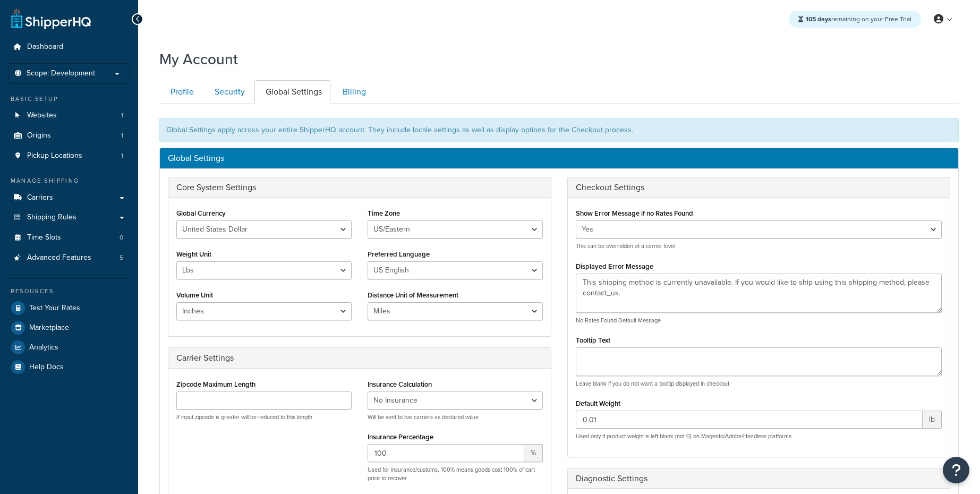 Image resolution: width=980 pixels, height=494 pixels. What do you see at coordinates (69, 115) in the screenshot?
I see `li: Websites` at bounding box center [69, 115].